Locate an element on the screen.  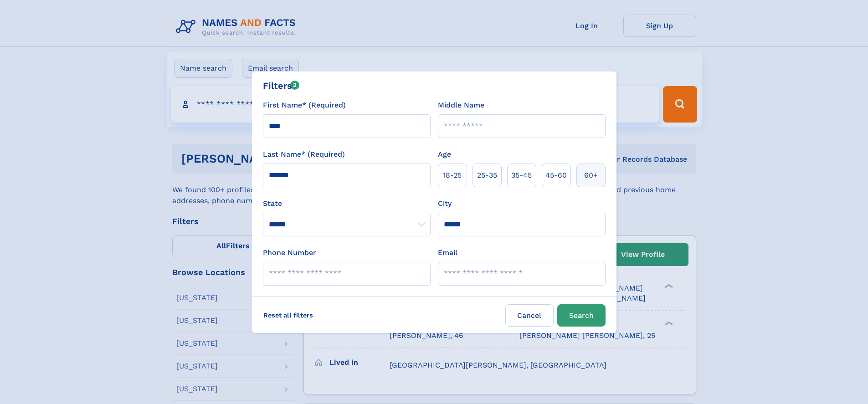
label: Age is located at coordinates (445, 155).